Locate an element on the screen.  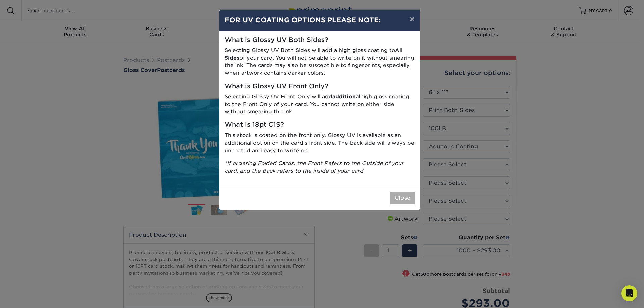
h4: FOR UV COATING OPTIONS PLEASE NOTE: is located at coordinates (320, 20).